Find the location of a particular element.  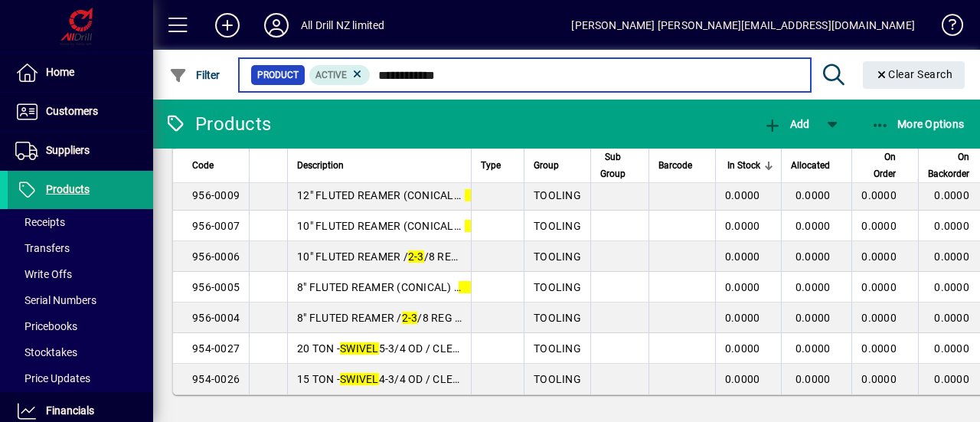

span: On Backorder is located at coordinates (948, 166).